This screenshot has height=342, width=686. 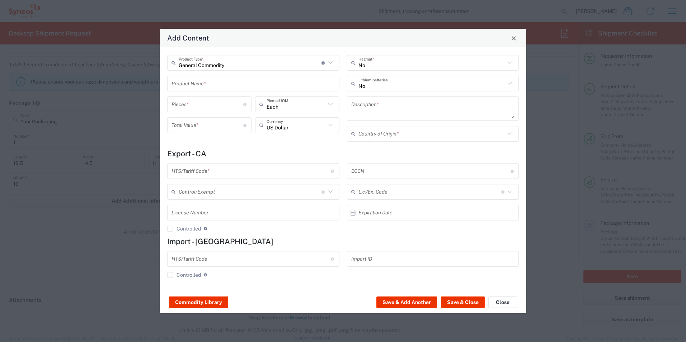 I want to click on button: Save & Add Another, so click(x=406, y=302).